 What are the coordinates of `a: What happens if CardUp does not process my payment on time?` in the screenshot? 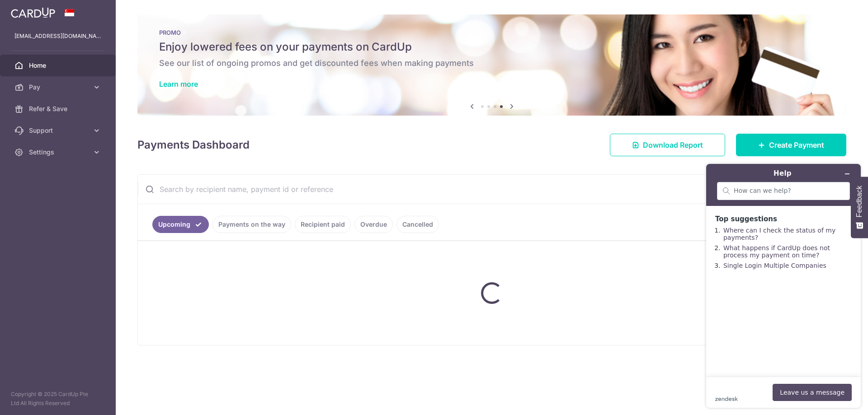 It's located at (78, 95).